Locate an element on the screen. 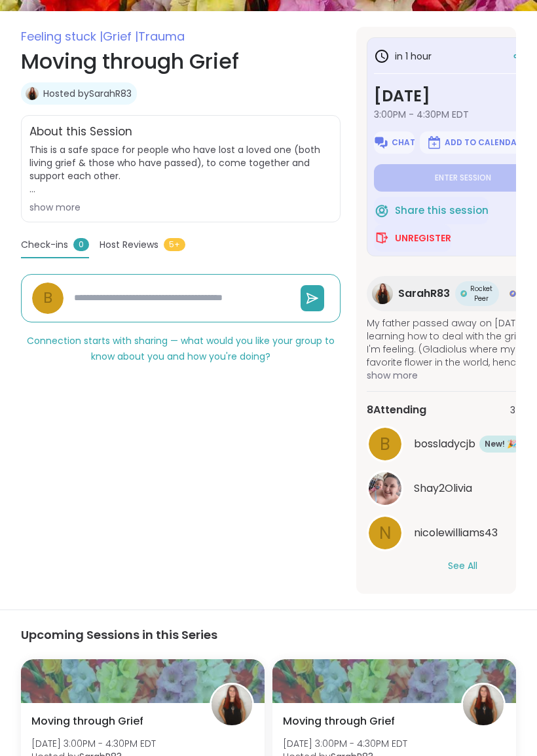  span: n is located at coordinates (385, 533).